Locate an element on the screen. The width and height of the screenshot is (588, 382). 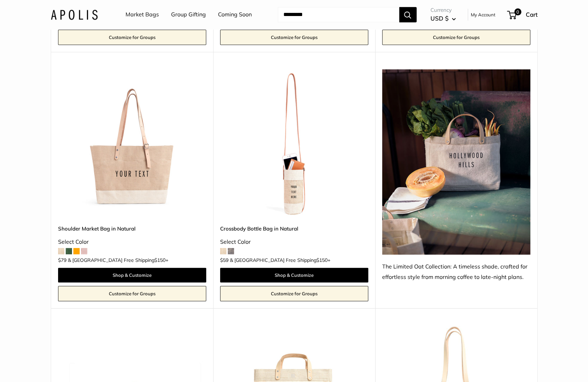
a: Coming Soon is located at coordinates (234, 15).